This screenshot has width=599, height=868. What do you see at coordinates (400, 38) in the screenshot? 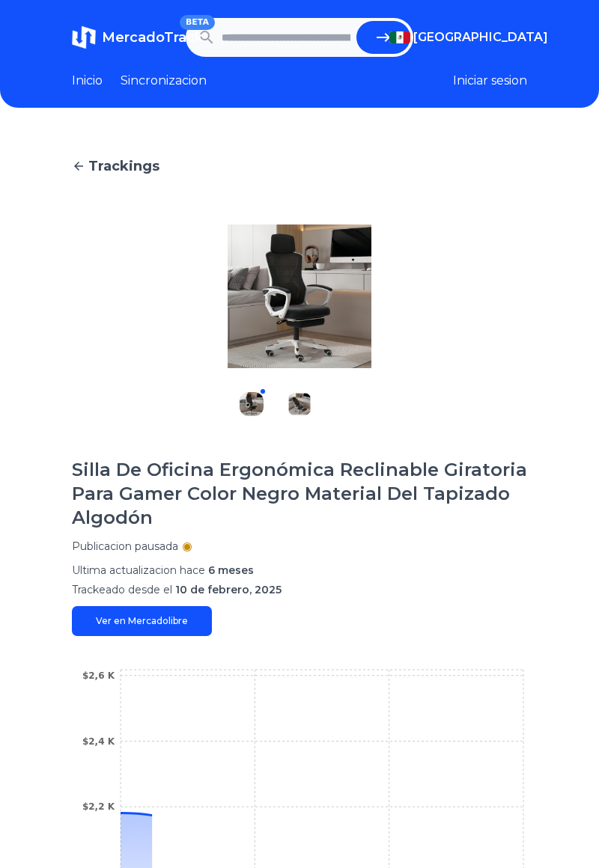
I see `img: Mexico` at bounding box center [400, 38].